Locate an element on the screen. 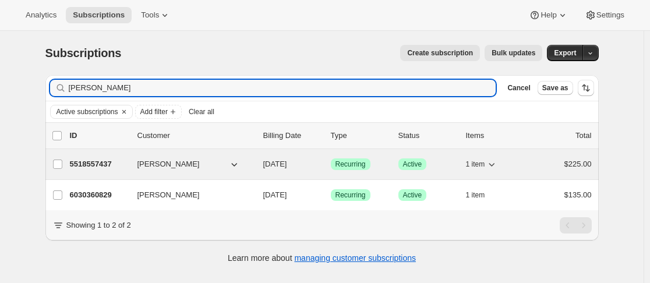 The height and width of the screenshot is (283, 650). button: Cancel is located at coordinates (519, 88).